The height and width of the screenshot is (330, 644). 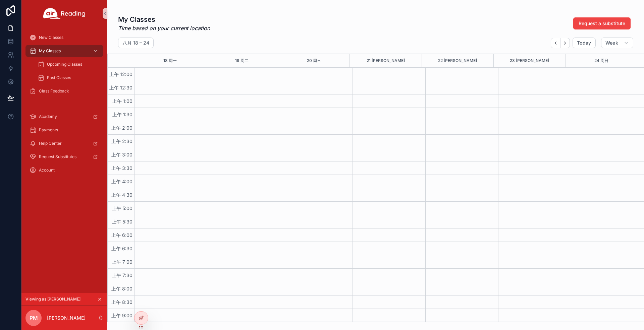 I want to click on span: 上午 4:30, so click(x=122, y=195).